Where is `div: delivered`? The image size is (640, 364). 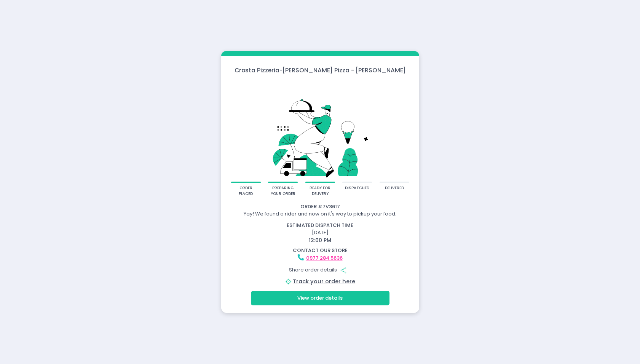 div: delivered is located at coordinates (394, 188).